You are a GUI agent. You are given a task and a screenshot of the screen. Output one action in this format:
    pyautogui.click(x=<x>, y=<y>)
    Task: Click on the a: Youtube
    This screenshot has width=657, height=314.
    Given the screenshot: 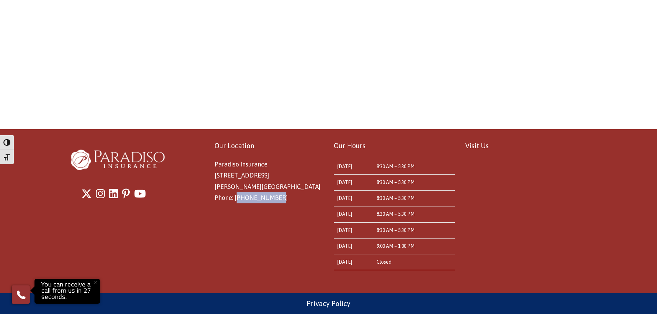 What is the action you would take?
    pyautogui.click(x=140, y=194)
    